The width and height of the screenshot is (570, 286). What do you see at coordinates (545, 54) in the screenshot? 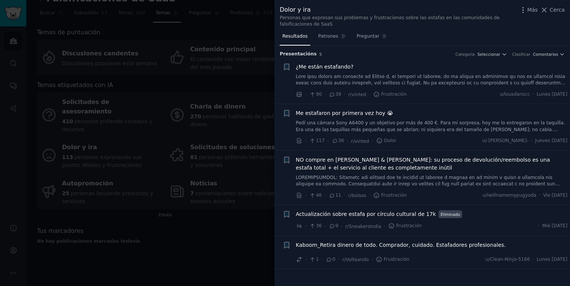
I see `font: Comentarios` at bounding box center [545, 54].